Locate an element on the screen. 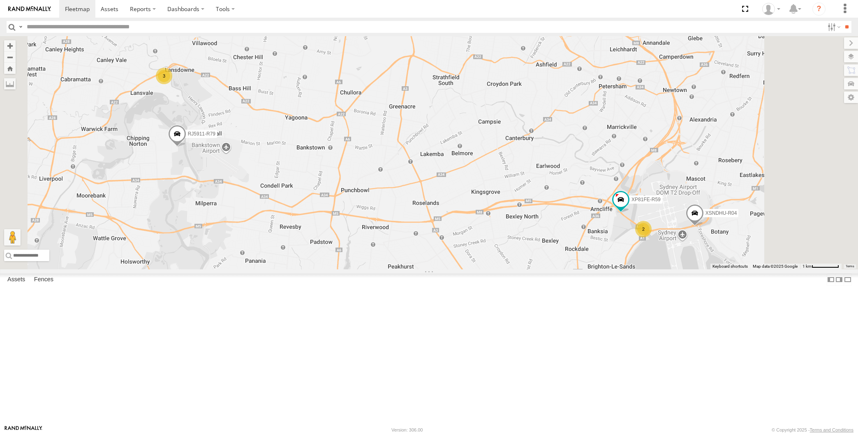 Image resolution: width=858 pixels, height=434 pixels. label: Map Settings is located at coordinates (851, 97).